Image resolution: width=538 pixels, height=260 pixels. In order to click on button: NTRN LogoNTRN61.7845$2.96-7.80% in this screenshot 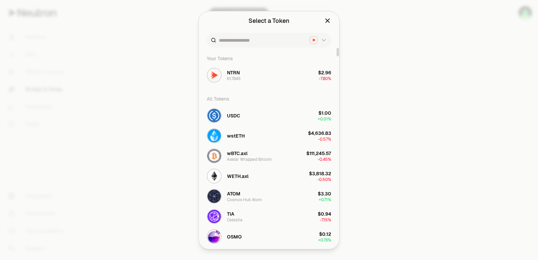, I will do `click(269, 75)`.